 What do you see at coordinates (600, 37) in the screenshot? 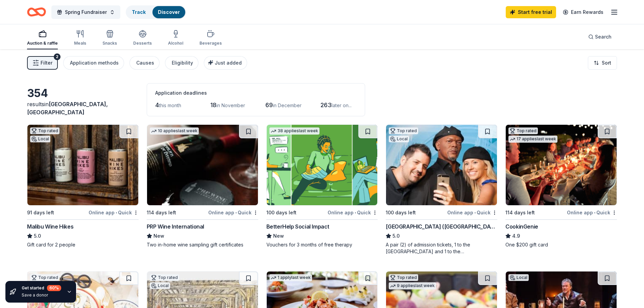
I see `button: Search` at bounding box center [600, 37].